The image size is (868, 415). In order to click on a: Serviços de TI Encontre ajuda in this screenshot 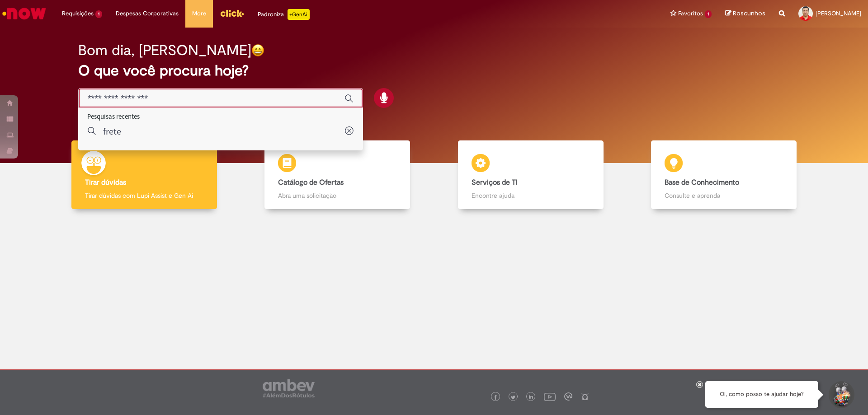, I will do `click(531, 175)`.